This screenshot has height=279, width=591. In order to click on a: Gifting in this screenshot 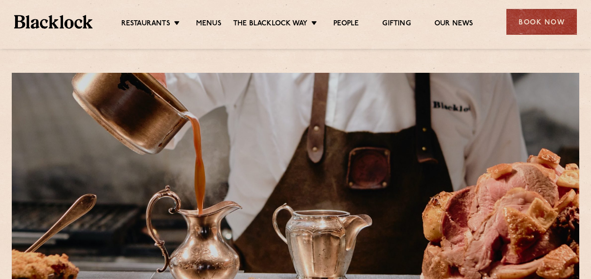, I will do `click(396, 24)`.